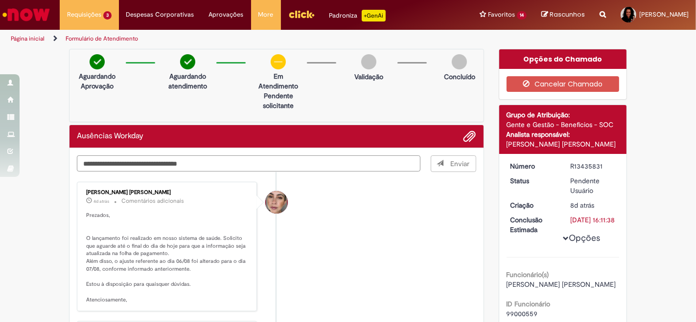 The height and width of the screenshot is (322, 696). What do you see at coordinates (528, 304) in the screenshot?
I see `b: ID Funcionário` at bounding box center [528, 304].